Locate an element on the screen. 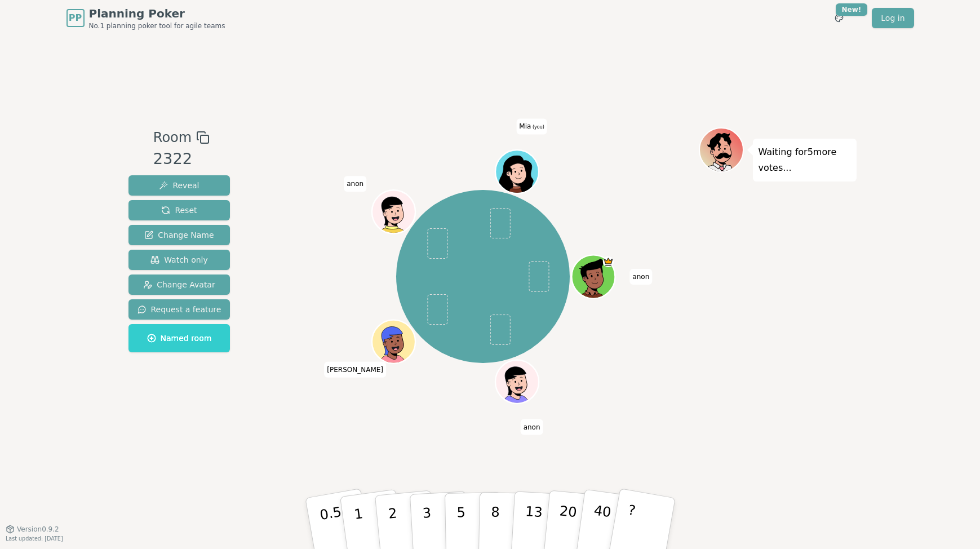 The height and width of the screenshot is (549, 980). span: anon is the host is located at coordinates (608, 261).